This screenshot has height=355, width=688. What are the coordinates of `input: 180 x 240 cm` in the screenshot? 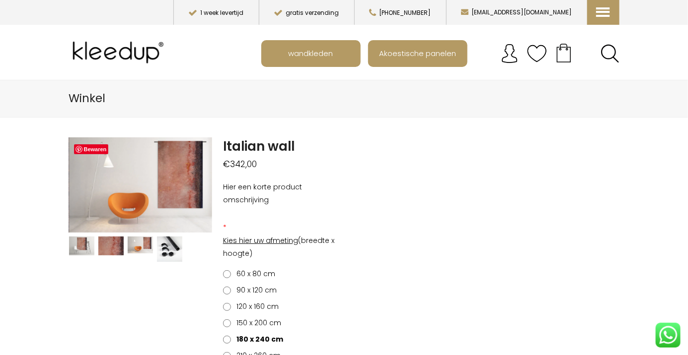 It's located at (227, 340).